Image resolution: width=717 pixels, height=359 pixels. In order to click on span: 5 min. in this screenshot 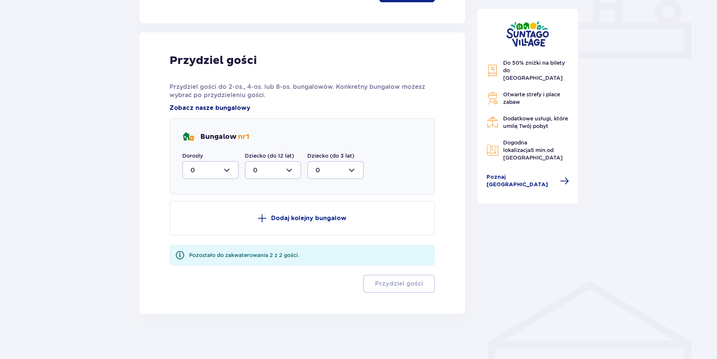, I will do `click(538, 150)`.